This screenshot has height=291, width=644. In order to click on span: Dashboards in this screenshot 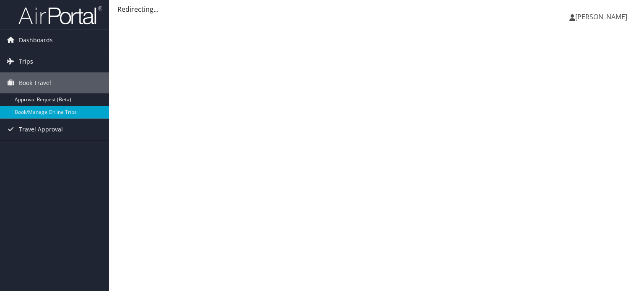, I will do `click(36, 40)`.